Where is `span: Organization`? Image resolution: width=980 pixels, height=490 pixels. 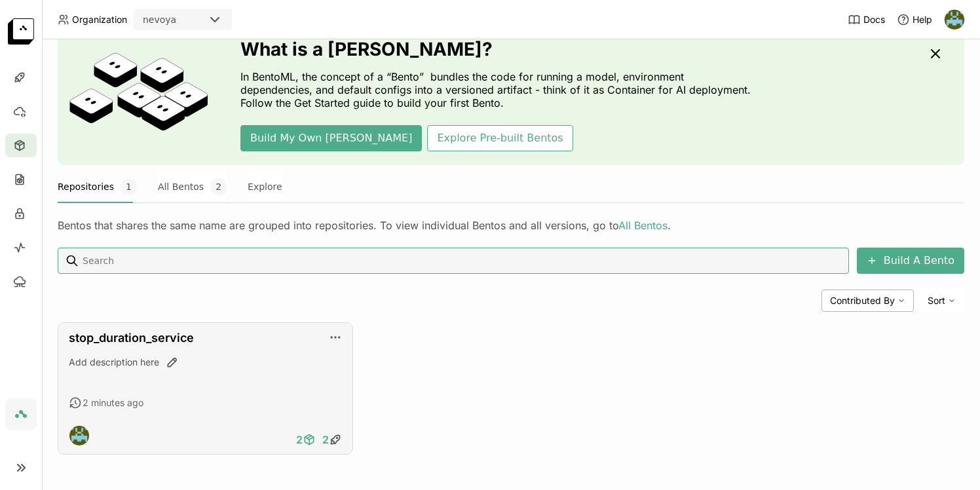 span: Organization is located at coordinates (99, 20).